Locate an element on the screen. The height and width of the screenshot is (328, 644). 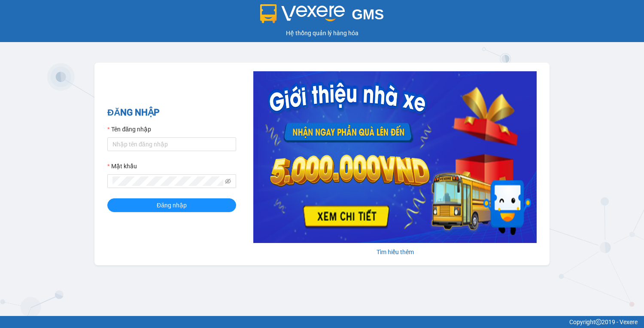
div: Hệ thống quản lý hàng hóa is located at coordinates (322, 33).